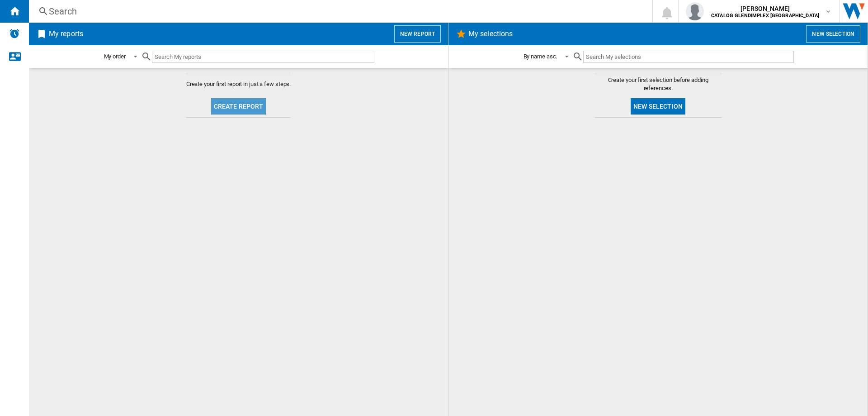  What do you see at coordinates (658, 84) in the screenshot?
I see `span: Create your first selection before adding references.` at bounding box center [658, 84].